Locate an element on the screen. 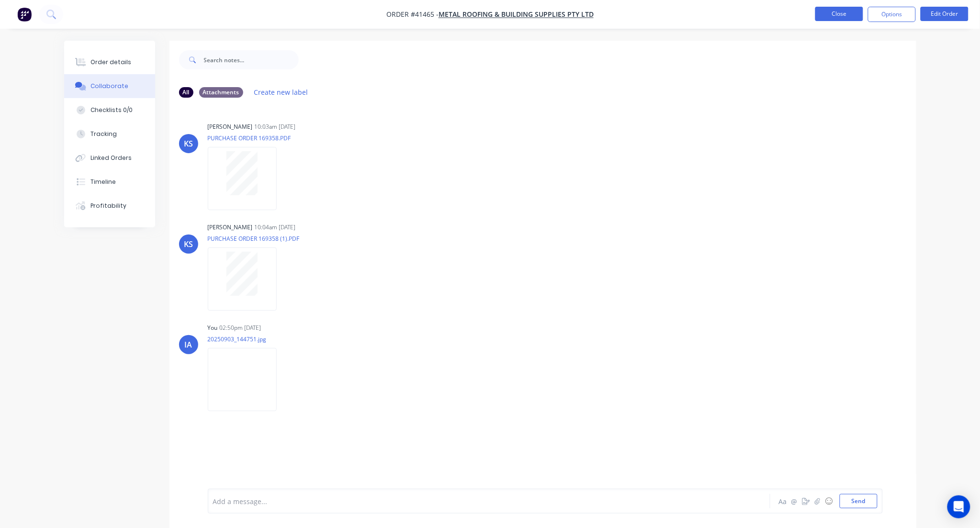  button: Edit Order is located at coordinates (944, 14).